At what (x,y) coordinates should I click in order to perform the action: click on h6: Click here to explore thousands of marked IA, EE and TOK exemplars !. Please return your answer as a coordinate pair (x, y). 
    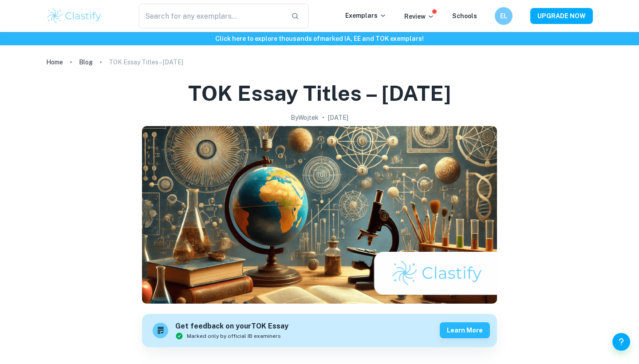
    Looking at the image, I should click on (320, 39).